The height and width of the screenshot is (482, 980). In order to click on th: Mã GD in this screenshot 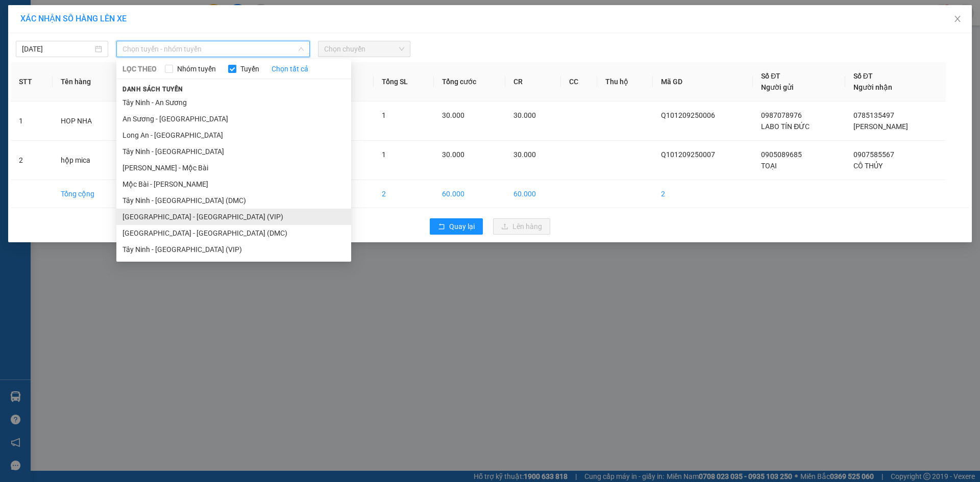, I will do `click(703, 82)`.